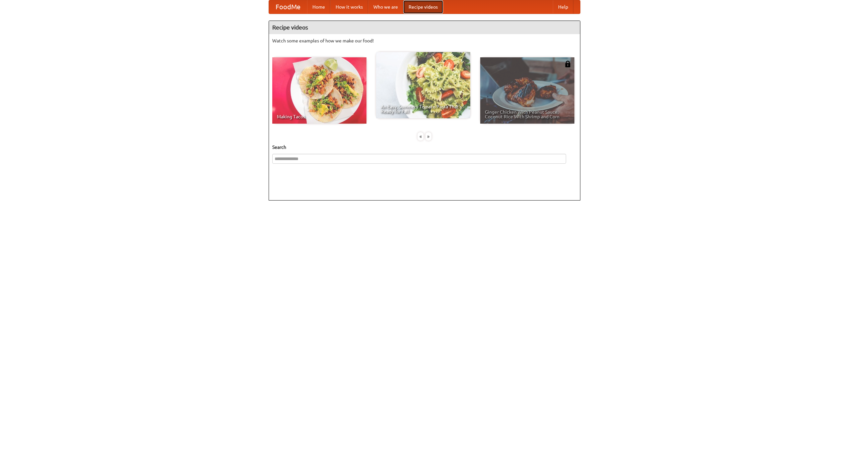 The width and height of the screenshot is (849, 469). Describe the element at coordinates (349, 7) in the screenshot. I see `a: How it works` at that location.